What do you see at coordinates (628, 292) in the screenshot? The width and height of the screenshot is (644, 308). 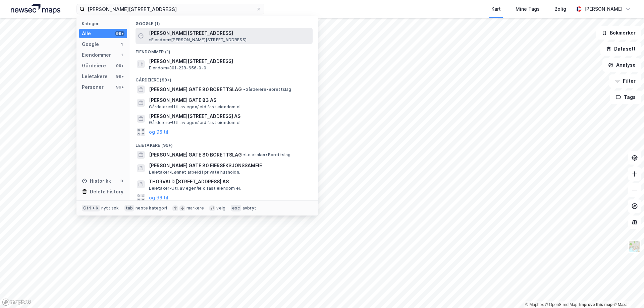 I see `div: Kontrollprogram for chat` at bounding box center [628, 292].